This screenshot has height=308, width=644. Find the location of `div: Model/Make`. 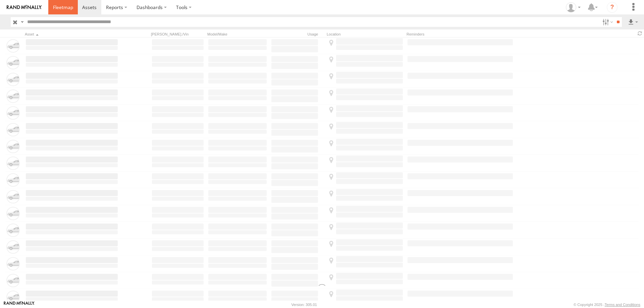

div: Model/Make is located at coordinates (237, 34).